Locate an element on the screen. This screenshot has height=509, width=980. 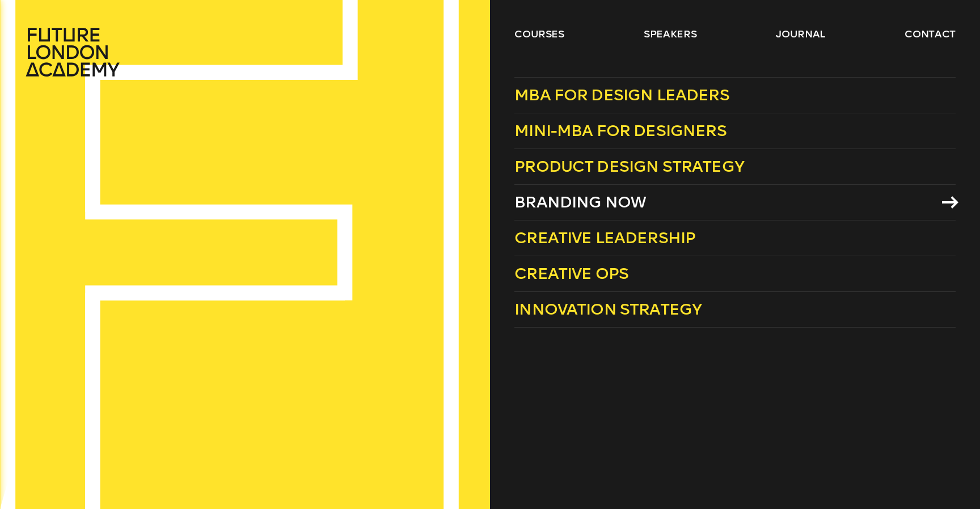
a: journal is located at coordinates (800, 34).